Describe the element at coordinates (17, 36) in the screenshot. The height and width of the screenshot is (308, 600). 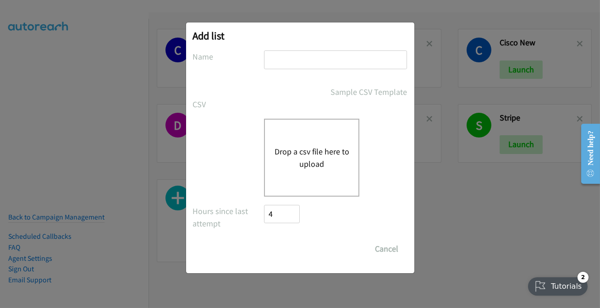
I see `div: Open Resource Center` at that location.